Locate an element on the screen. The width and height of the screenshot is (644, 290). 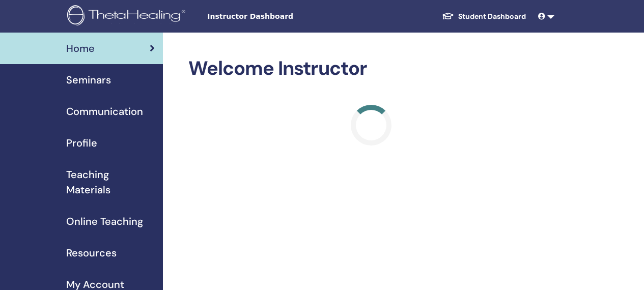
span: Seminars is located at coordinates (89, 80).